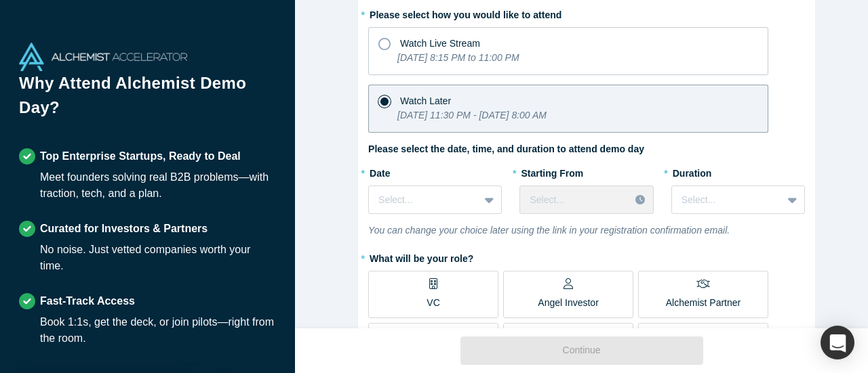 Image resolution: width=868 pixels, height=373 pixels. What do you see at coordinates (435, 172) in the screenshot?
I see `label: Date` at bounding box center [435, 172].